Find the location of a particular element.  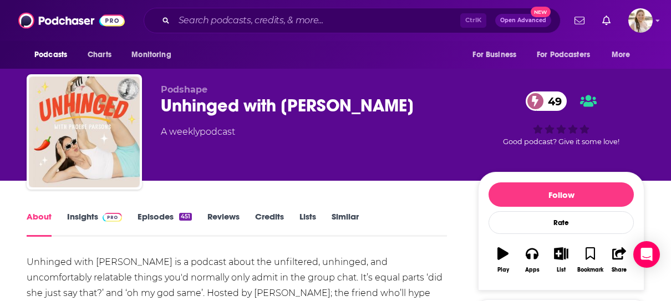

span: Good podcast? Give it some love! is located at coordinates (561, 141).